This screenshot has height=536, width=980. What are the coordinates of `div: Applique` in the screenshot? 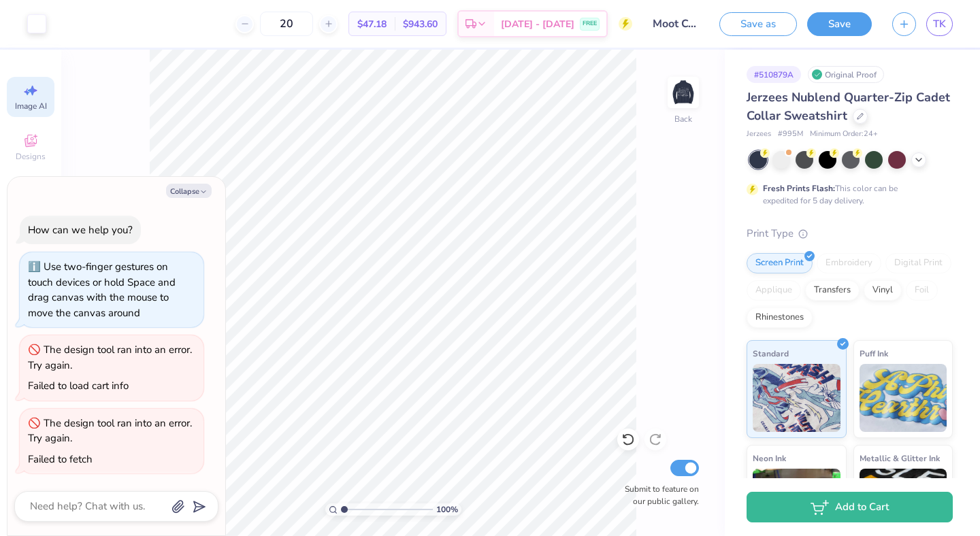 It's located at (773, 291).